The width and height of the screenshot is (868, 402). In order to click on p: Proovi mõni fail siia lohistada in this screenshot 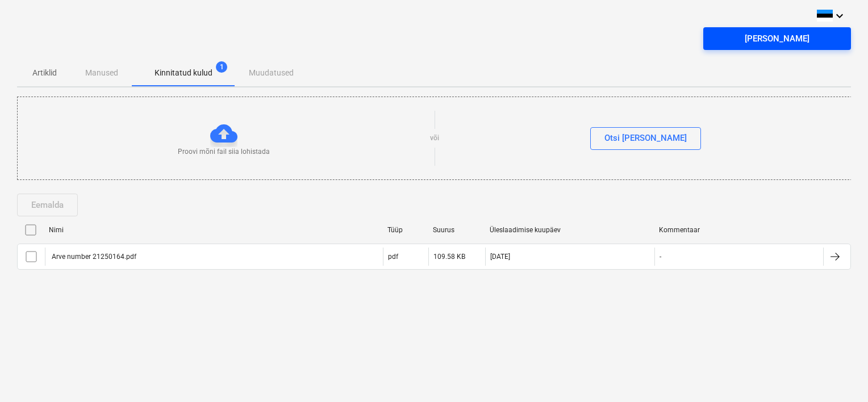, I will do `click(224, 152)`.